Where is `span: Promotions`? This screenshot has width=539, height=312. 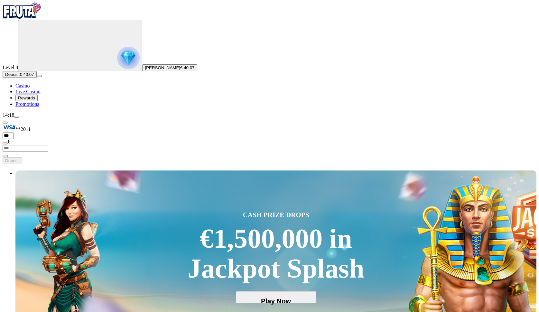
span: Promotions is located at coordinates (27, 104).